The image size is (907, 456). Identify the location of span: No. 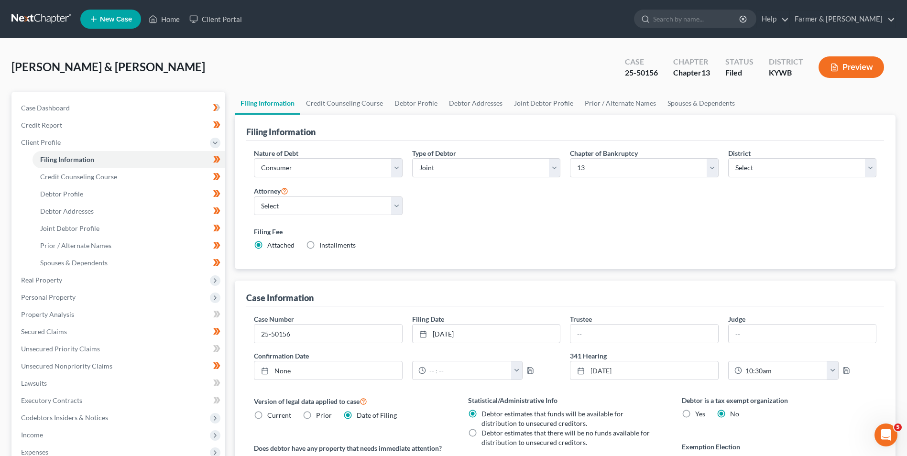
(735, 414).